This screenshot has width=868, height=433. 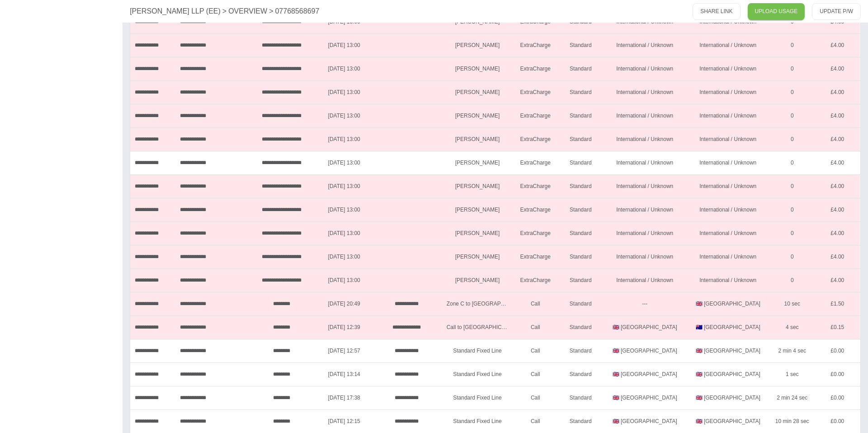 What do you see at coordinates (344, 374) in the screenshot?
I see `div: 14/08/2025 13:14` at bounding box center [344, 374].